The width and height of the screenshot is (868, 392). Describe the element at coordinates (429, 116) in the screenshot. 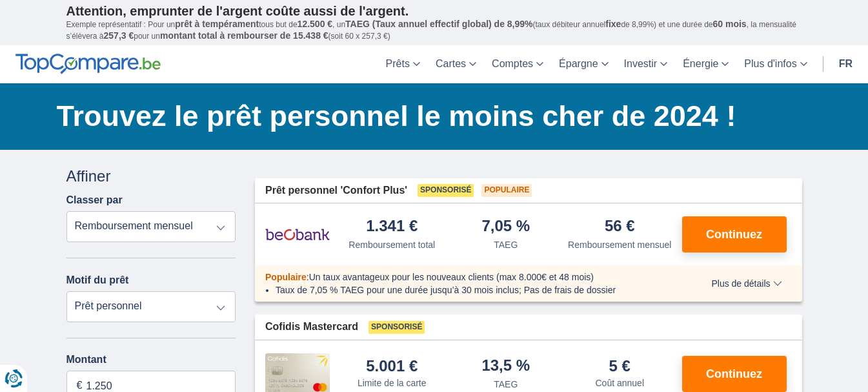

I see `h1: Trouvez le prêt personnel le moins cher de 2024 !` at that location.